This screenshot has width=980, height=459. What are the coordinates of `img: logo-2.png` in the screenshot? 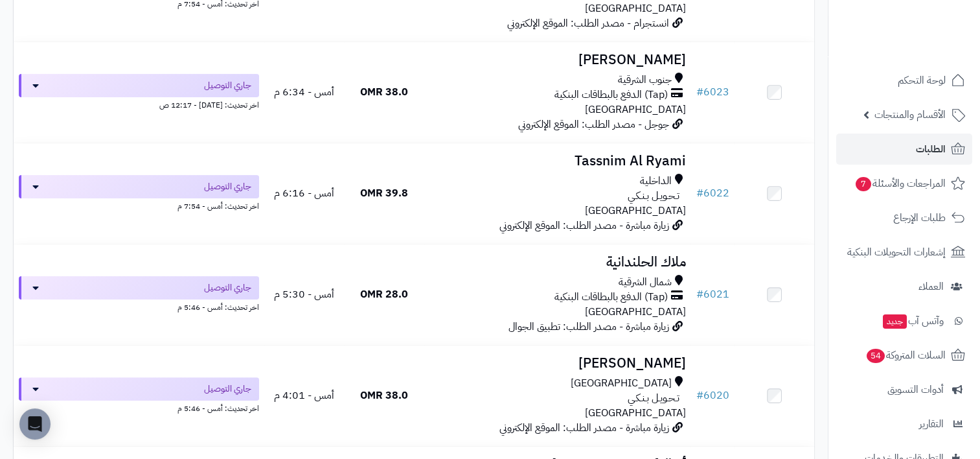 It's located at (930, 47).